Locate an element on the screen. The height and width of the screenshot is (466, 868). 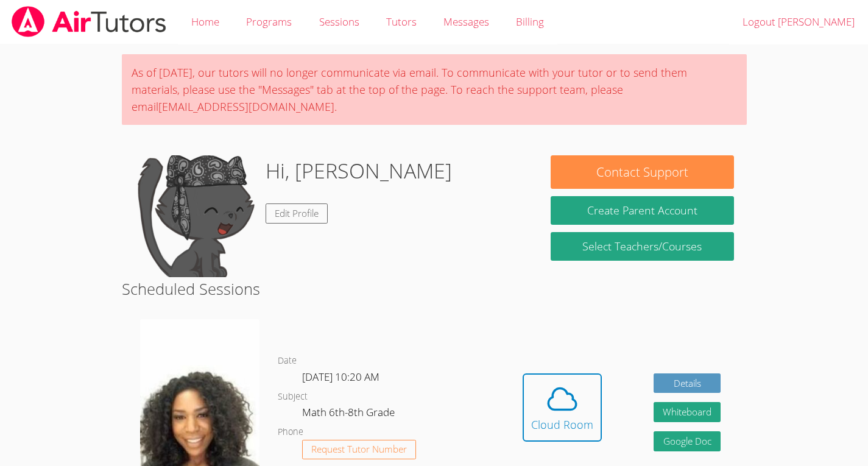
a: Details is located at coordinates (687, 383).